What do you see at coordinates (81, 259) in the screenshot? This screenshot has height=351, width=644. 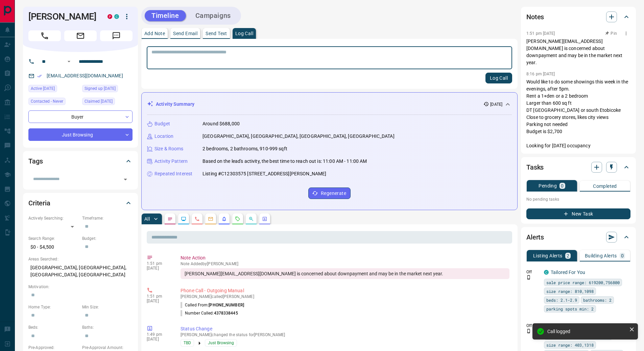 I see `p: Areas Searched:` at bounding box center [81, 259].